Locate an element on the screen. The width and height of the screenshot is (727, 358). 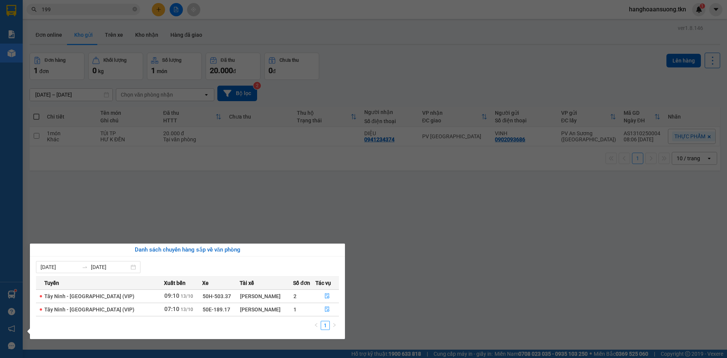
li: Next Page is located at coordinates (334, 325).